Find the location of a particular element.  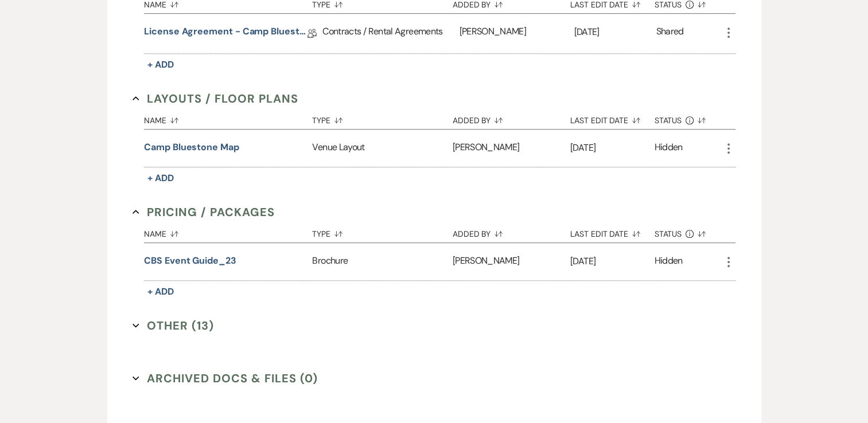

div: Venue Layout is located at coordinates (382, 148).